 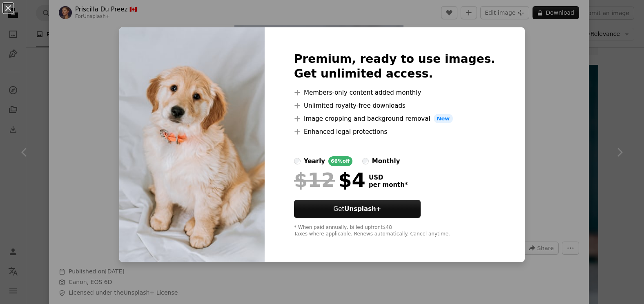 What do you see at coordinates (366, 161) in the screenshot?
I see `input: monthly` at bounding box center [366, 161].